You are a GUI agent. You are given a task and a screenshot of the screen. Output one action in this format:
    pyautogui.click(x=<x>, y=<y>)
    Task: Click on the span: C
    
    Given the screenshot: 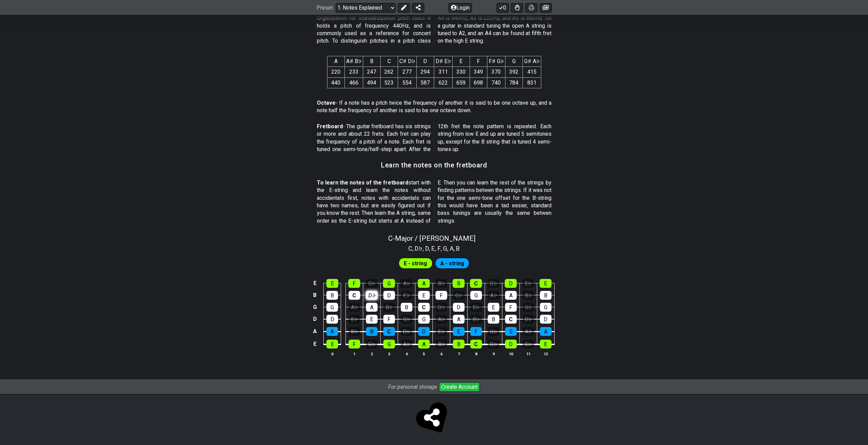 What is the action you would take?
    pyautogui.click(x=411, y=248)
    